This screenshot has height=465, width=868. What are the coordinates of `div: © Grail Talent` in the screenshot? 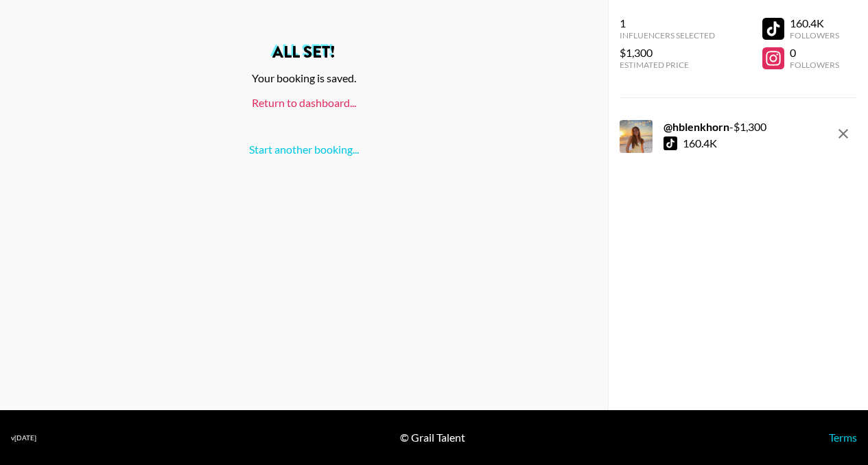 It's located at (433, 437).